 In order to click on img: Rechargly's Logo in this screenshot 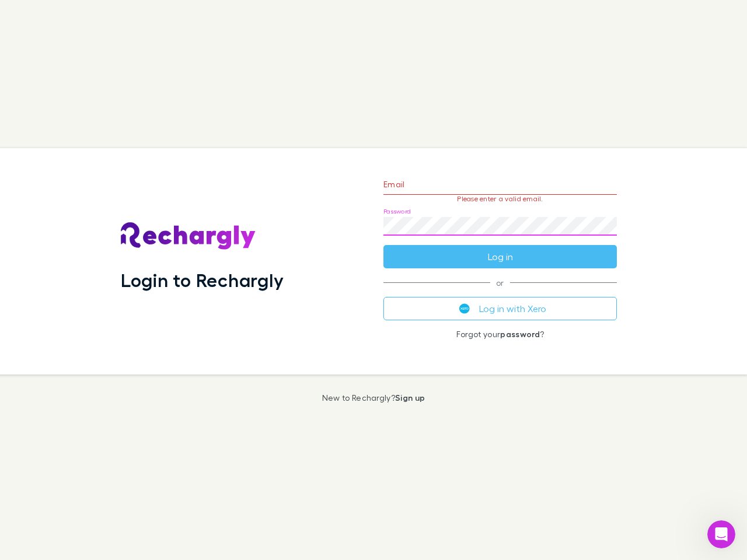, I will do `click(189, 236)`.